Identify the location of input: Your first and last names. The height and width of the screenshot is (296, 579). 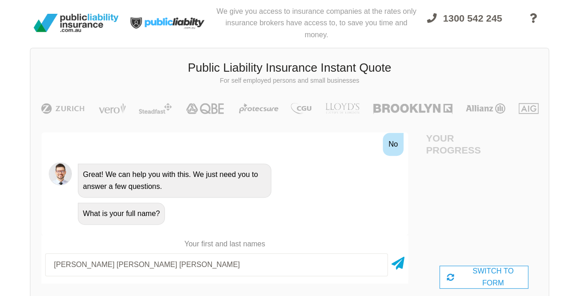
(216, 265).